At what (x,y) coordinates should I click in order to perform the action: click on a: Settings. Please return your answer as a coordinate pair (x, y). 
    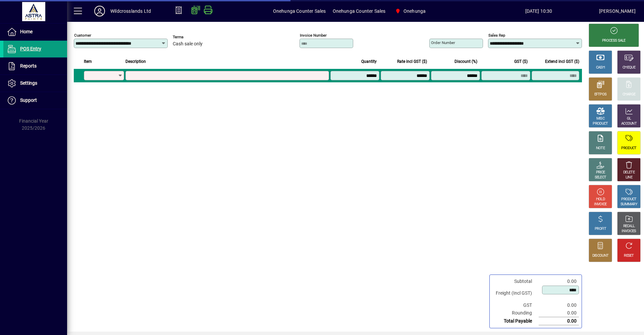
    Looking at the image, I should click on (35, 83).